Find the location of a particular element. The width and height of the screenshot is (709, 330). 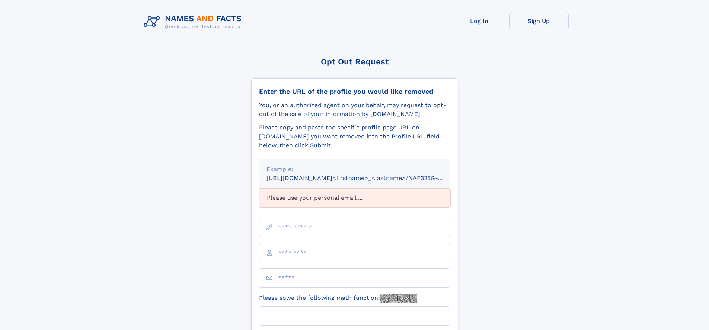

div: You, or an authorized agent on your behalf, may request to opt-out of the sale of your informatio... is located at coordinates (355, 110).